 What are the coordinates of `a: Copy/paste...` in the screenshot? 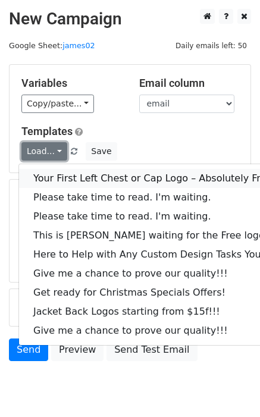 It's located at (58, 104).